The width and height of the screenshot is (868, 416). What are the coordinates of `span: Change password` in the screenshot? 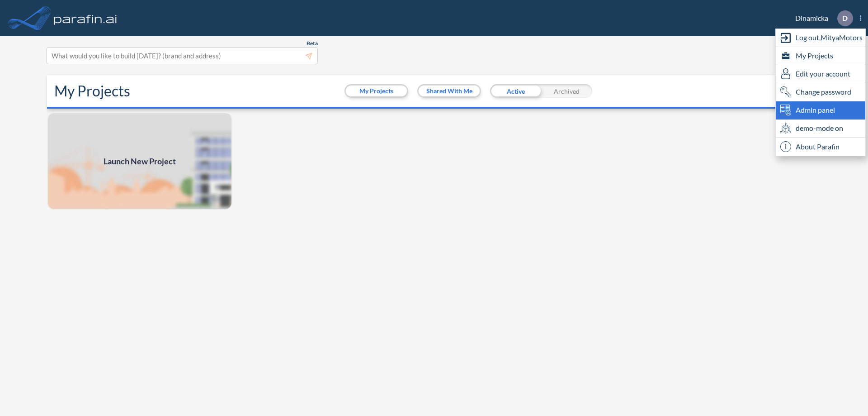 It's located at (823, 92).